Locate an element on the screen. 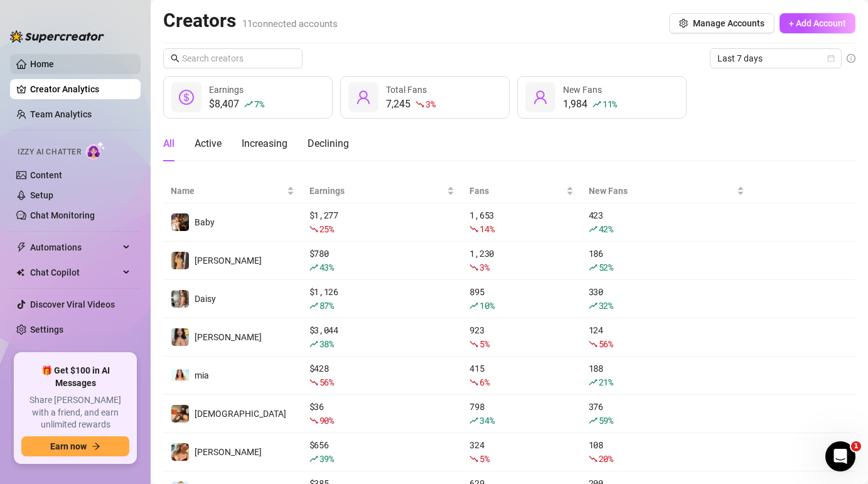  span: Total Fans is located at coordinates (406, 90).